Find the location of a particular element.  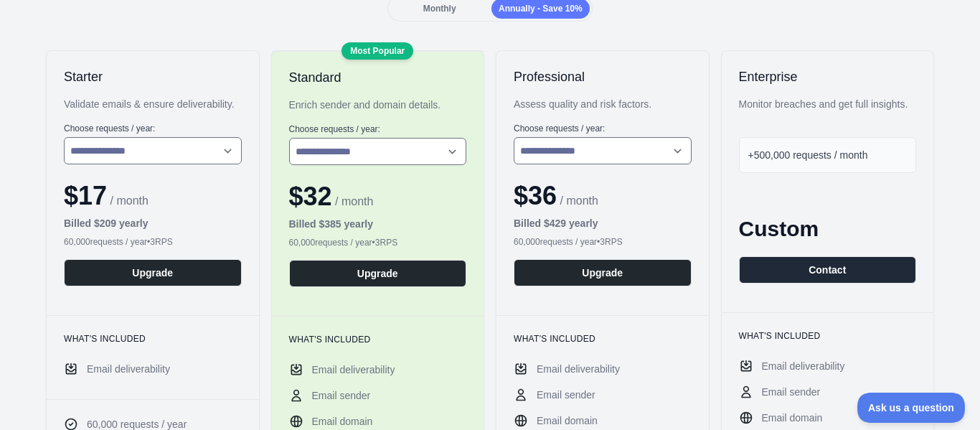

span: Custom is located at coordinates (779, 228).